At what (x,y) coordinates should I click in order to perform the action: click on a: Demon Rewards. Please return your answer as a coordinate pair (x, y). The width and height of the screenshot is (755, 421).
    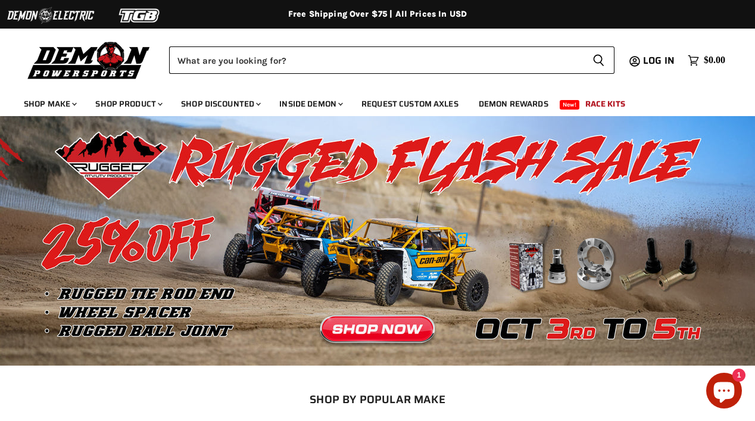
    Looking at the image, I should click on (514, 104).